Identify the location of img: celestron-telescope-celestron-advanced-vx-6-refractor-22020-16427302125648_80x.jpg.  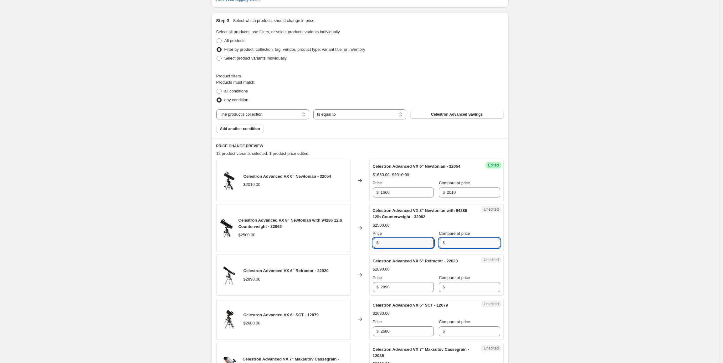
(229, 275).